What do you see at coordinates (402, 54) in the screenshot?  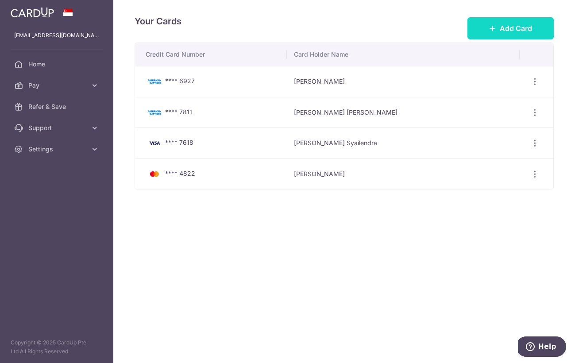 I see `th: Card Holder Name` at bounding box center [402, 54].